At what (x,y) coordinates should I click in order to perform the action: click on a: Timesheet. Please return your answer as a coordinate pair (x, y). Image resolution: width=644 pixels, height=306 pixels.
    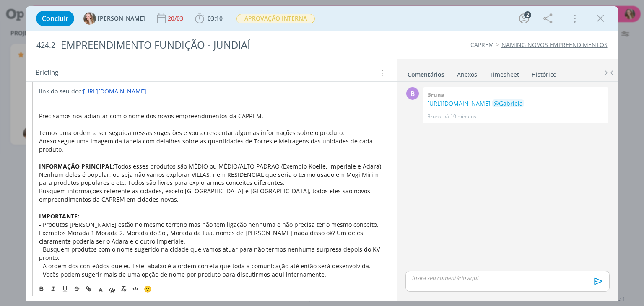
    Looking at the image, I should click on (504, 73).